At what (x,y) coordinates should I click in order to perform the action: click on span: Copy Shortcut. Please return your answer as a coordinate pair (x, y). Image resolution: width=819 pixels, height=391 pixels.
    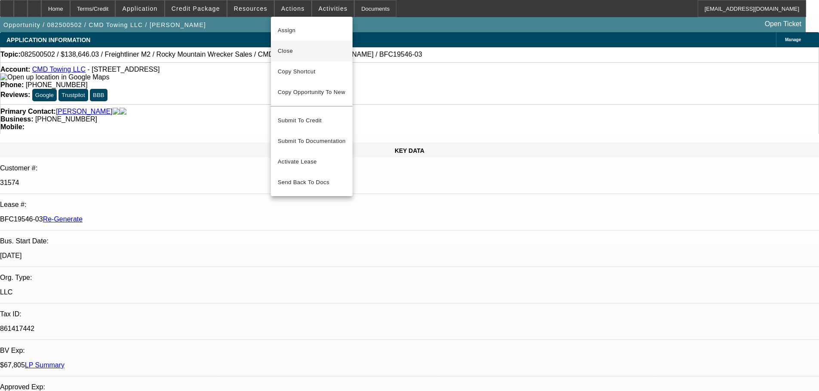
    Looking at the image, I should click on (312, 72).